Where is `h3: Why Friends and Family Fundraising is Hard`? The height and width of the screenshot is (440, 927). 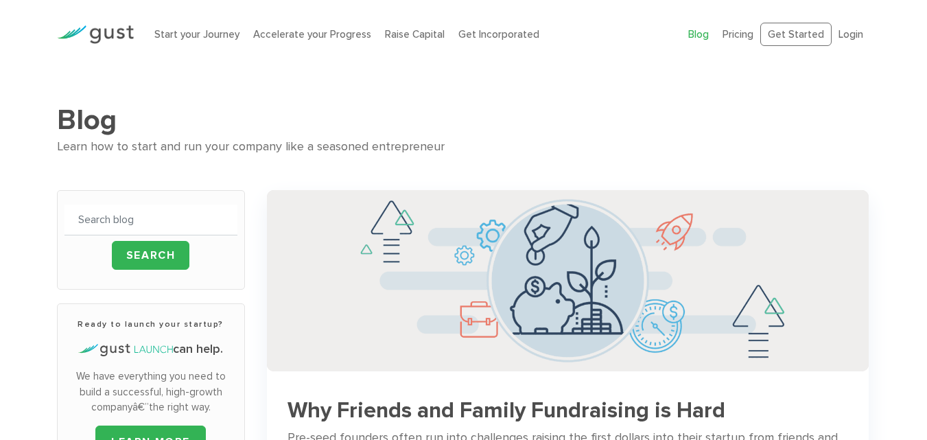
h3: Why Friends and Family Fundraising is Hard is located at coordinates (568, 410).